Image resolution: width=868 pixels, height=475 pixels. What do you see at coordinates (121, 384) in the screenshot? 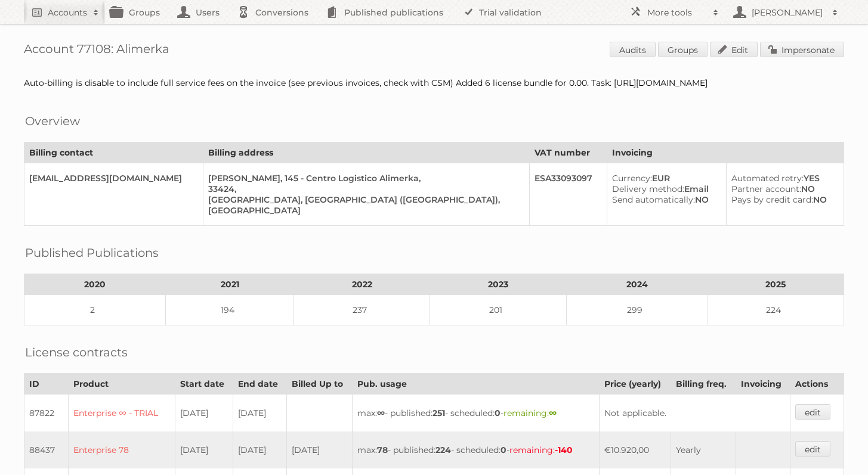
I see `th: Product` at bounding box center [121, 384].